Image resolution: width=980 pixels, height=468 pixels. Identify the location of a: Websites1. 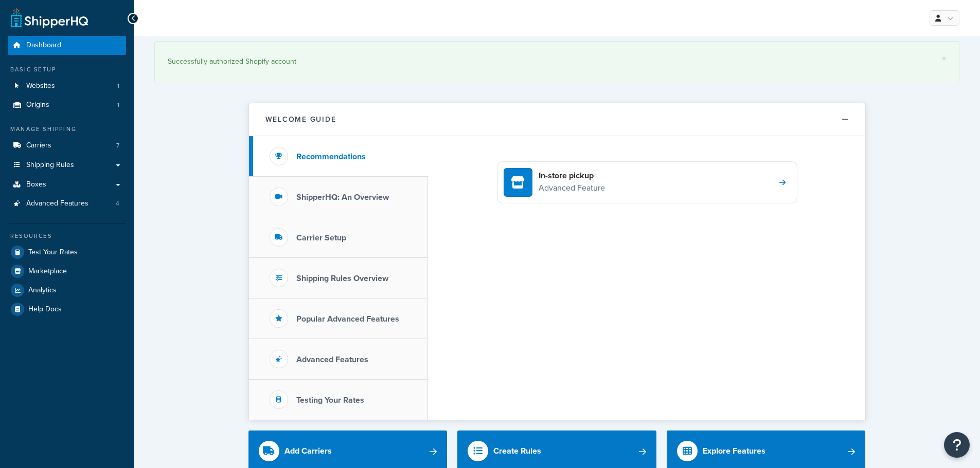
(67, 86).